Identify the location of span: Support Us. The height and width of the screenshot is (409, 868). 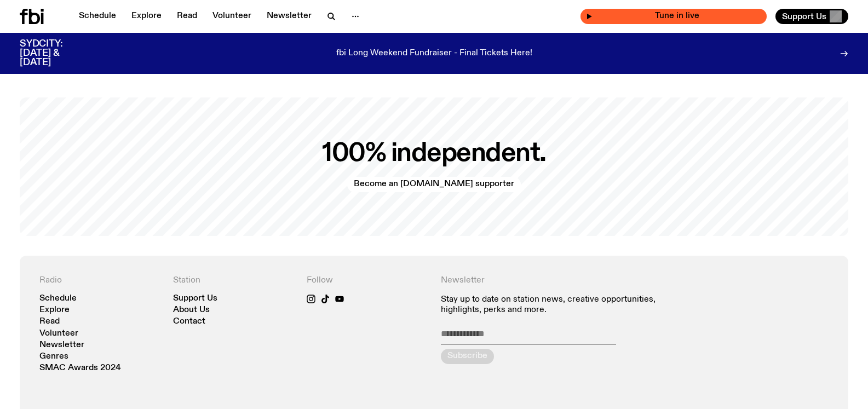
(804, 16).